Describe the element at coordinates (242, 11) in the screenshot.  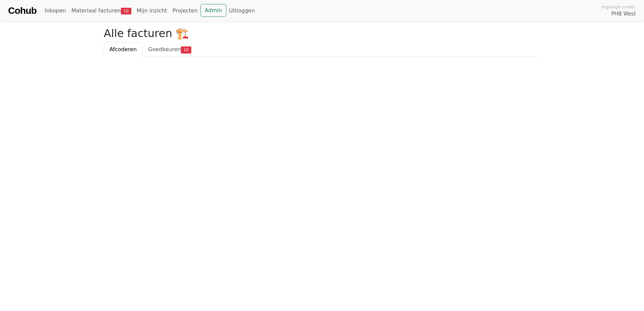
I see `a: Uitloggen` at that location.